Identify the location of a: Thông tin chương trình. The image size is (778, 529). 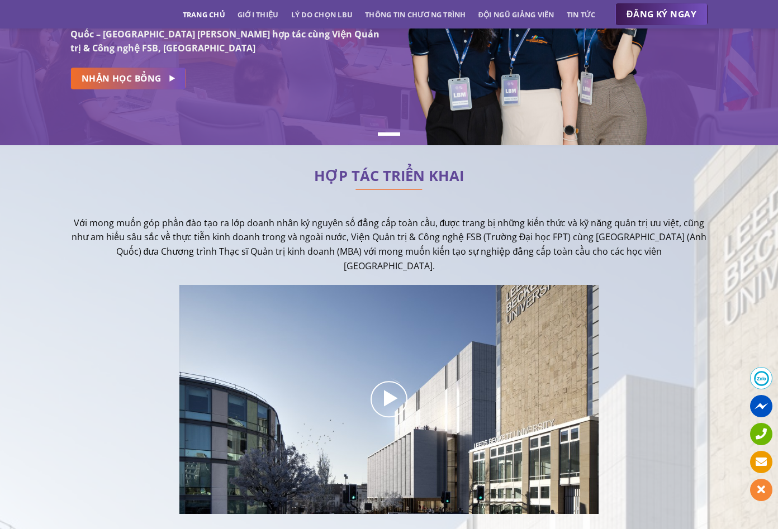
(415, 15).